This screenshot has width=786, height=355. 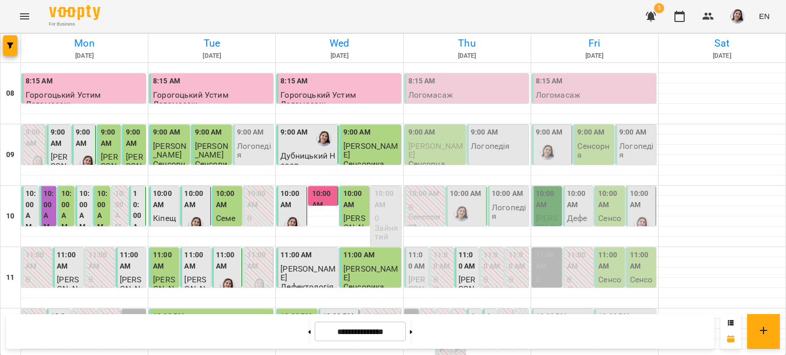 I want to click on h6: Mon, so click(x=84, y=43).